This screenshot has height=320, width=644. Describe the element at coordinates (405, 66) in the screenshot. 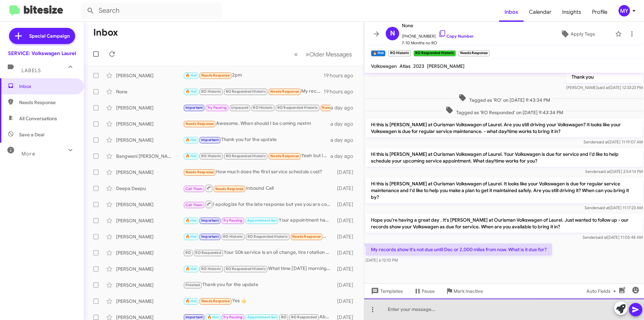

I see `span: Atlas` at that location.